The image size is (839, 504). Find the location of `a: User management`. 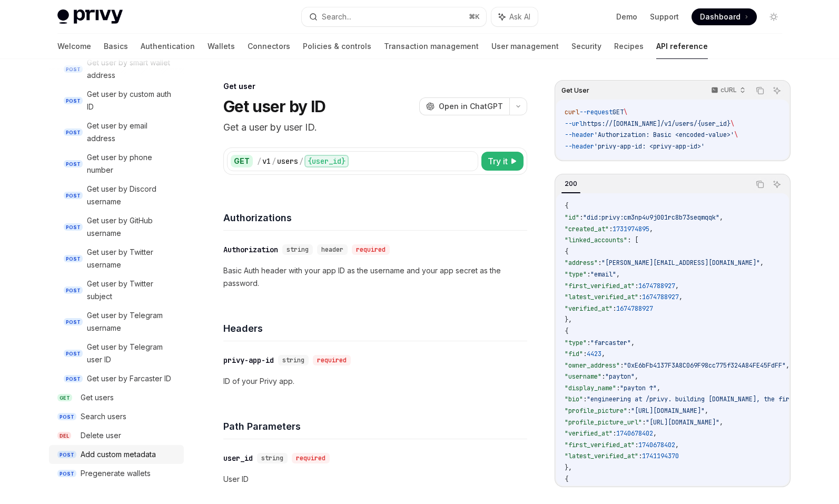

a: User management is located at coordinates (526, 46).